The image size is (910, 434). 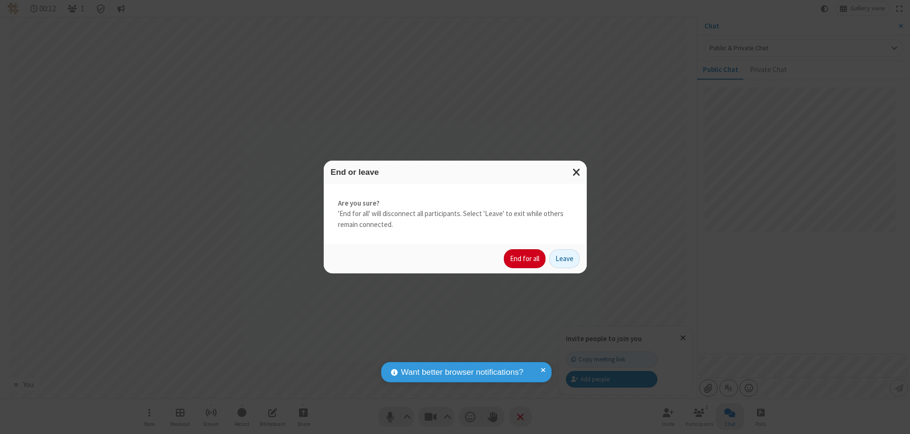 What do you see at coordinates (462, 372) in the screenshot?
I see `span: Want better browser notifications?` at bounding box center [462, 372].